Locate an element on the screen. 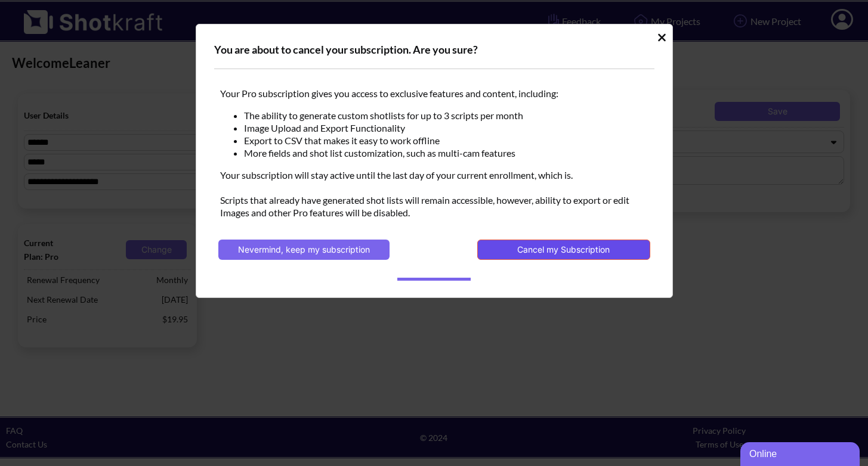  button: Cancel my Subscription is located at coordinates (563, 249).